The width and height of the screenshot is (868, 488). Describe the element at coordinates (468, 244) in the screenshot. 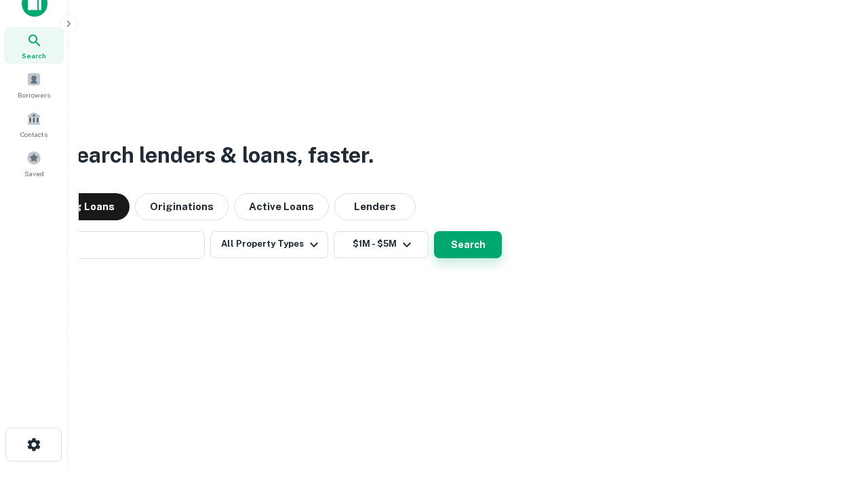

I see `button: Search` at that location.